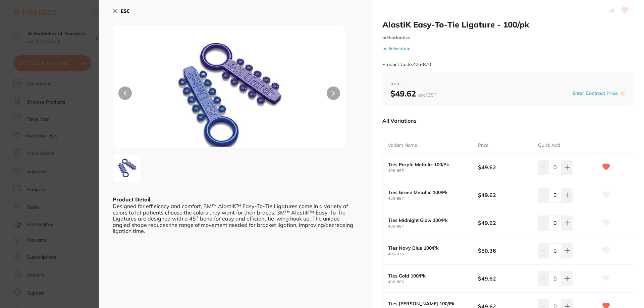 The image size is (644, 308). What do you see at coordinates (484, 145) in the screenshot?
I see `p: Price` at bounding box center [484, 145].